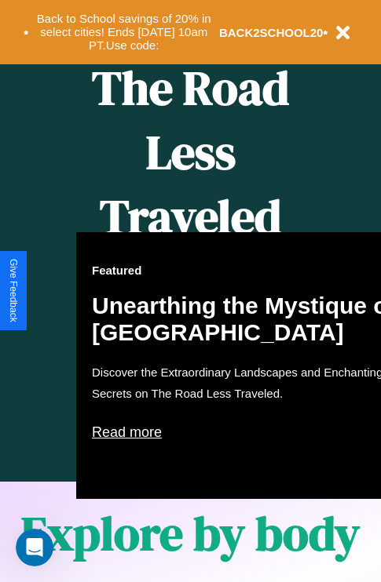  Describe the element at coordinates (190, 152) in the screenshot. I see `h1: The Road Less Traveled` at that location.